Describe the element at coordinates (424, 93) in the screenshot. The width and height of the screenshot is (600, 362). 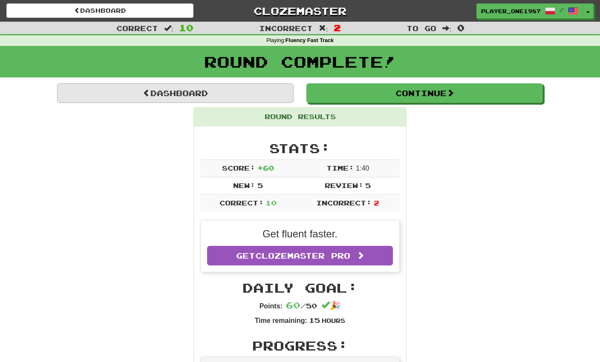
I see `button: Continue` at that location.